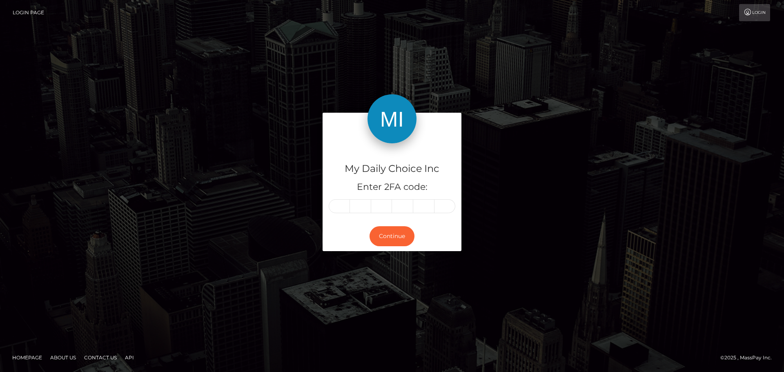 The height and width of the screenshot is (372, 784). What do you see at coordinates (392, 169) in the screenshot?
I see `h4: My Daily Choice Inc` at bounding box center [392, 169].